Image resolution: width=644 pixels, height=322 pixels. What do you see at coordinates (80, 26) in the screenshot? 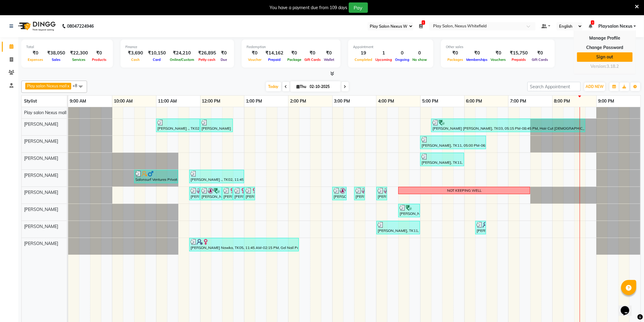
I see `b: 08047224946` at bounding box center [80, 26].